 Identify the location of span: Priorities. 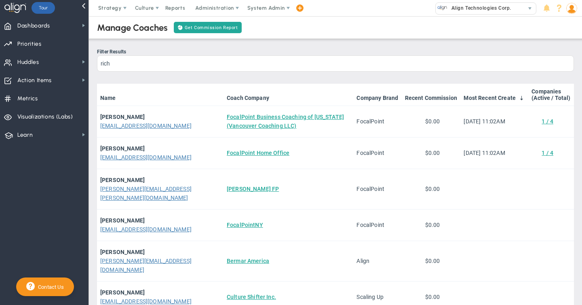
(30, 44).